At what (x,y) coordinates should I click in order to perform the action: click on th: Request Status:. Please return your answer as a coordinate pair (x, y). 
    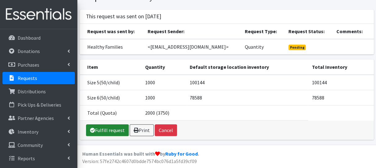
    Looking at the image, I should click on (308, 31).